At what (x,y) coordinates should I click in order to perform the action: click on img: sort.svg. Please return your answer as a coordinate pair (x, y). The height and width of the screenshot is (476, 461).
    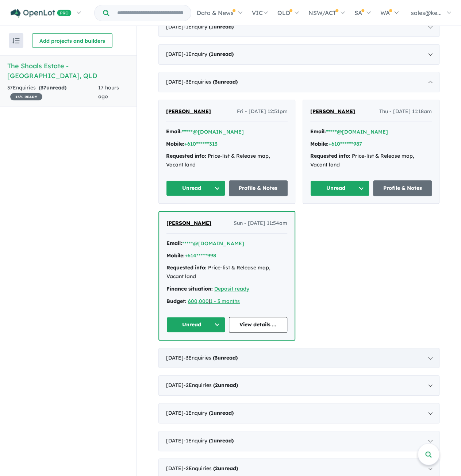
    Looking at the image, I should click on (16, 41).